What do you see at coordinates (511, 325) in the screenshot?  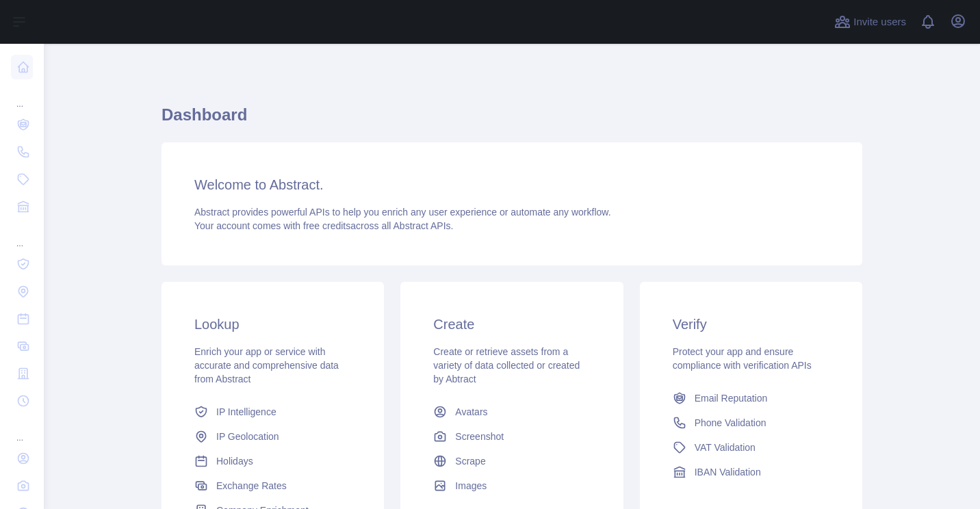 I see `h3: Create` at bounding box center [511, 325].